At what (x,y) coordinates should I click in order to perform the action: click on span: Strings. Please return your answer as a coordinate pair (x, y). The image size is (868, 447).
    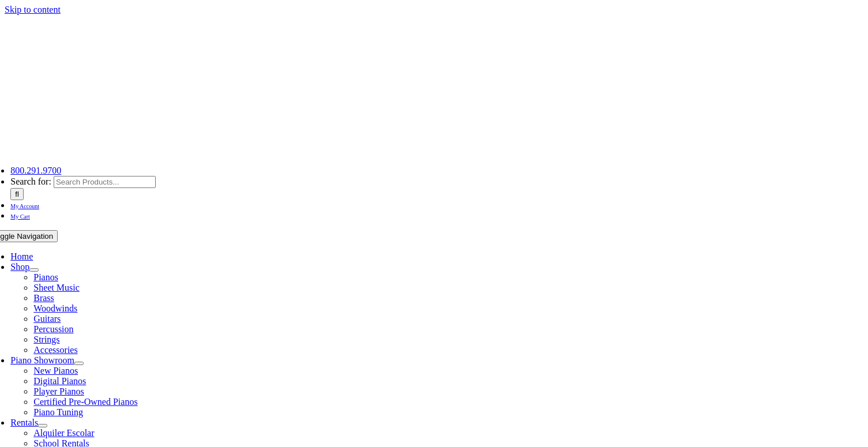
    Looking at the image, I should click on (46, 339).